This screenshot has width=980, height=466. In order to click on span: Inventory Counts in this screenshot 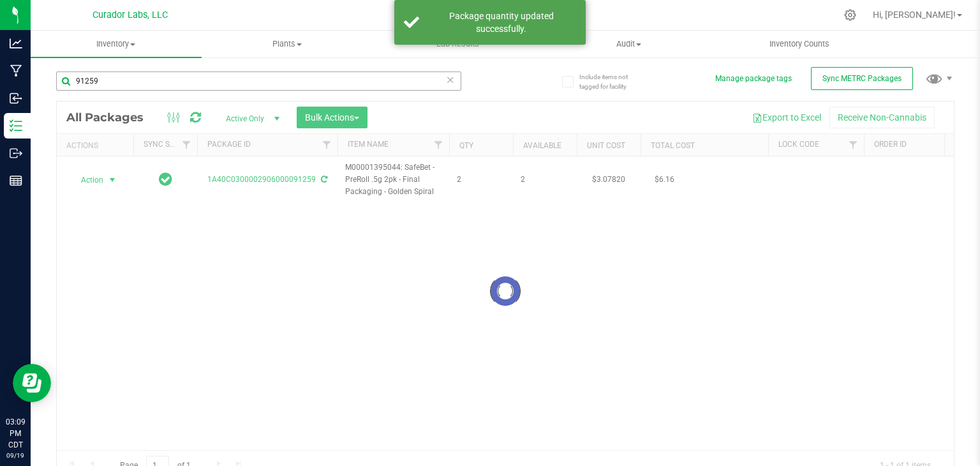, I will do `click(799, 44)`.